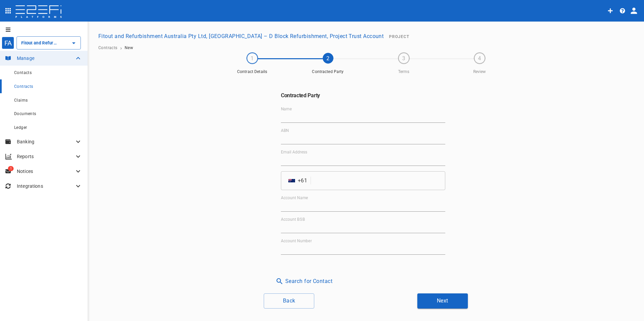 This screenshot has width=644, height=321. Describe the element at coordinates (304, 281) in the screenshot. I see `button: Search for Contact` at that location.